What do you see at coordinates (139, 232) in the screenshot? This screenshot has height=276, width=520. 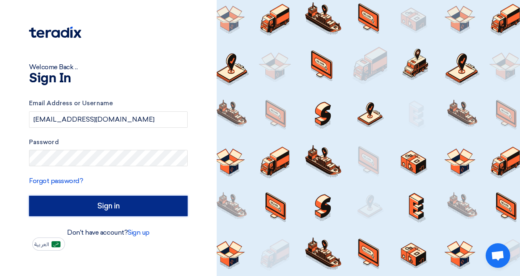 I see `a: Sign up` at bounding box center [139, 232].